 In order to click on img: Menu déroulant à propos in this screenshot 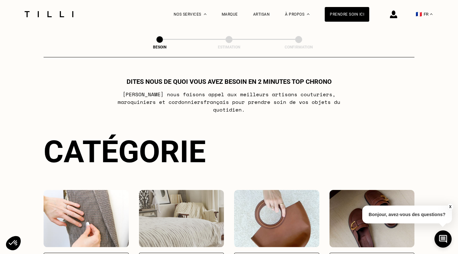, I will do `click(309, 14)`.